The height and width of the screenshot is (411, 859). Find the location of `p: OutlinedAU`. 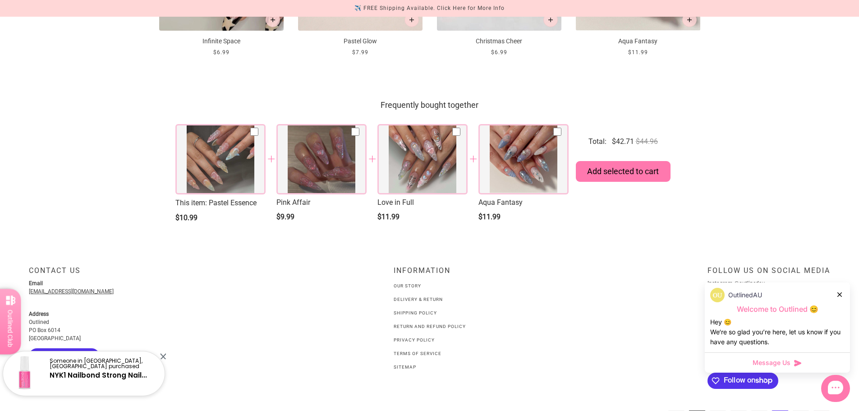

p: OutlinedAU is located at coordinates (745, 295).